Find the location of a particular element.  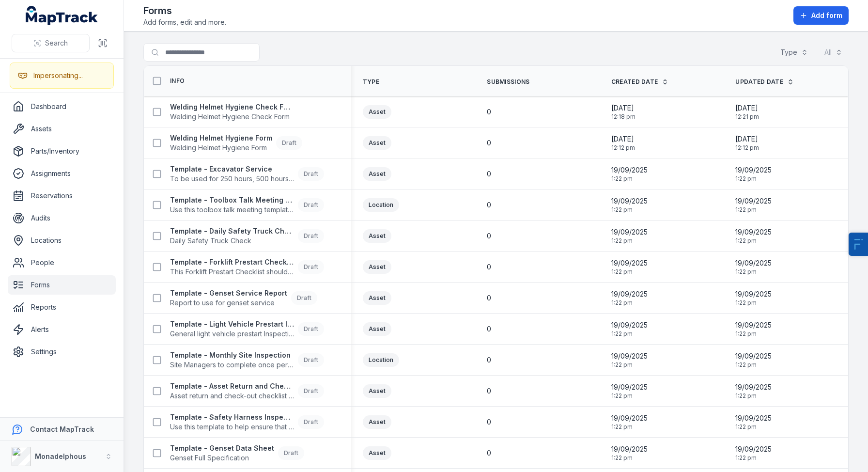

strong: Template - Monthly Site Inspection is located at coordinates (232, 355).